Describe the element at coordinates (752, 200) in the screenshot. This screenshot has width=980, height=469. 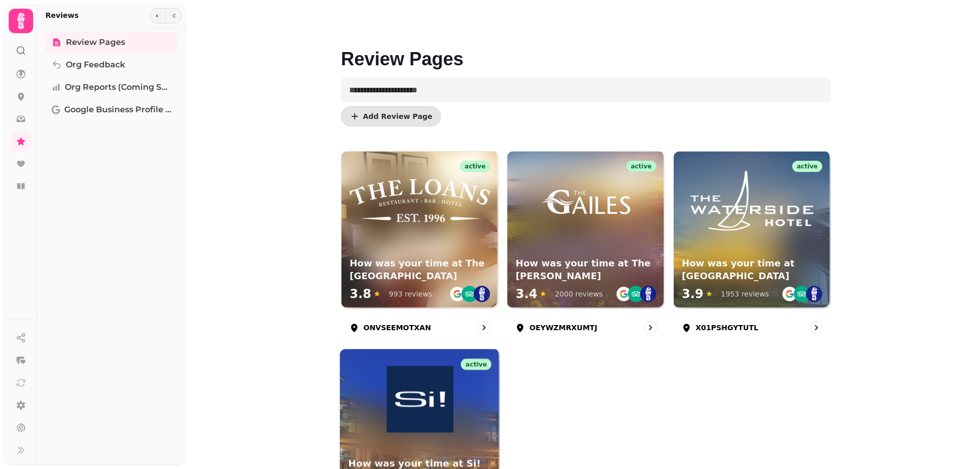
I see `img: How was your time at The Waterside` at that location.